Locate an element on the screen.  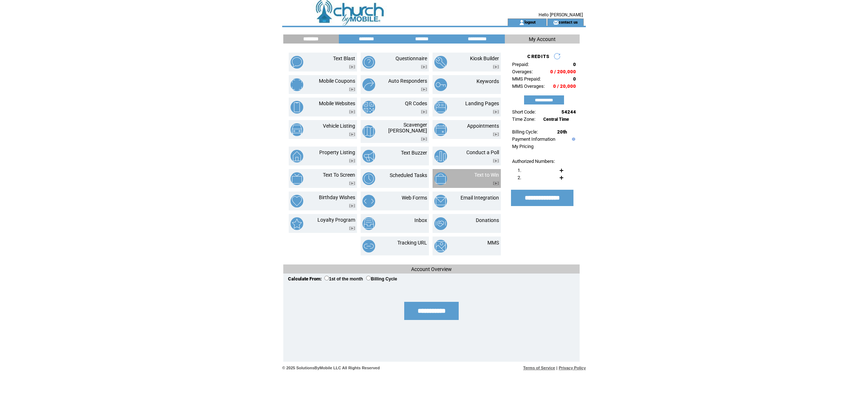
span: Prepaid: is located at coordinates (521, 64).